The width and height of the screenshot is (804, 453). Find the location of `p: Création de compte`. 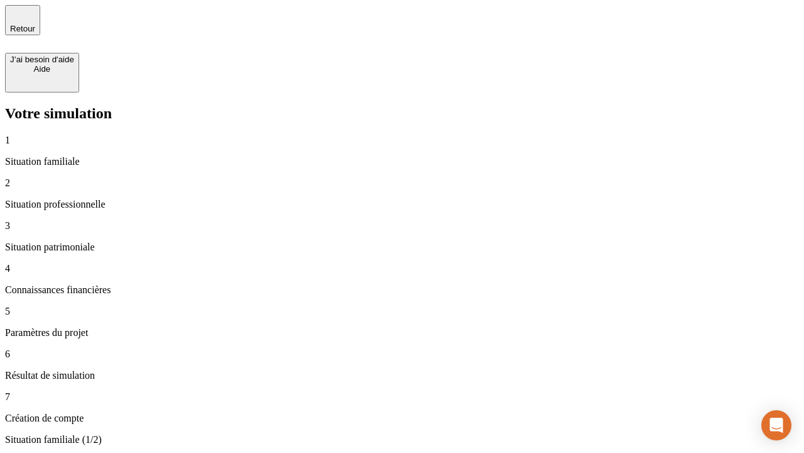

p: Création de compte is located at coordinates (402, 418).